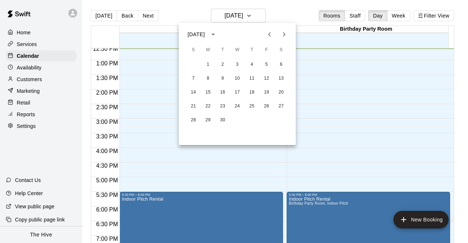  I want to click on span: Sunday, so click(193, 50).